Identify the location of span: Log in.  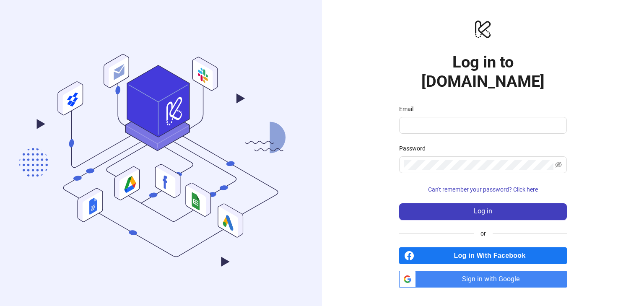
(483, 212).